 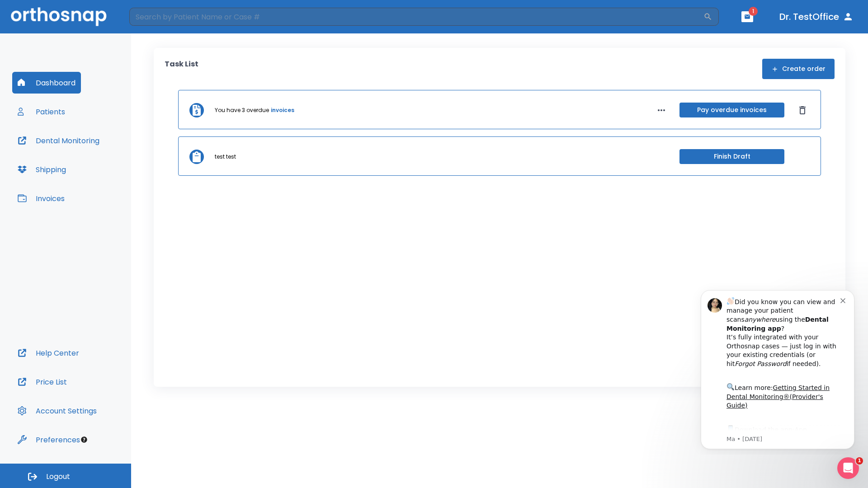 I want to click on button: Create order, so click(x=799, y=69).